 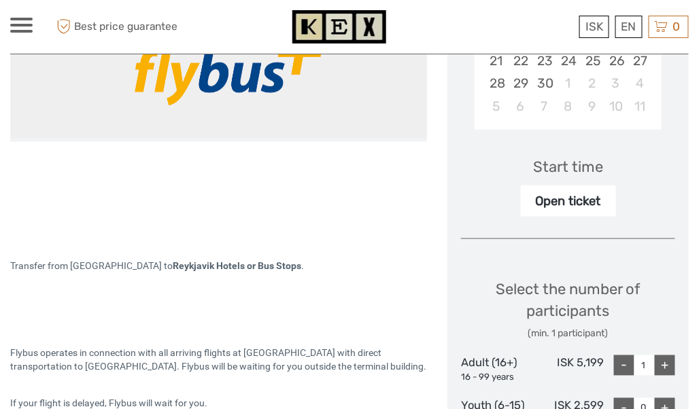 What do you see at coordinates (237, 267) in the screenshot?
I see `strong: Reykjavik Hotels or Bus Stops` at bounding box center [237, 267].